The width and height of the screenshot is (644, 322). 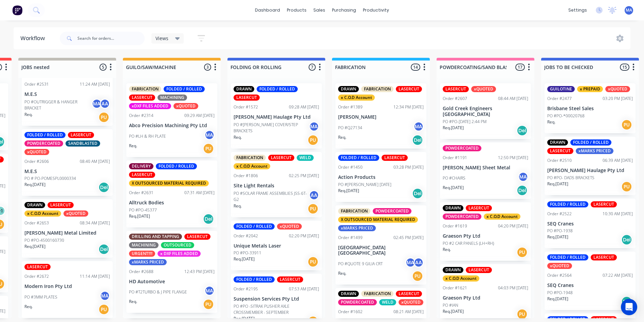 I want to click on div: settings, so click(x=577, y=10).